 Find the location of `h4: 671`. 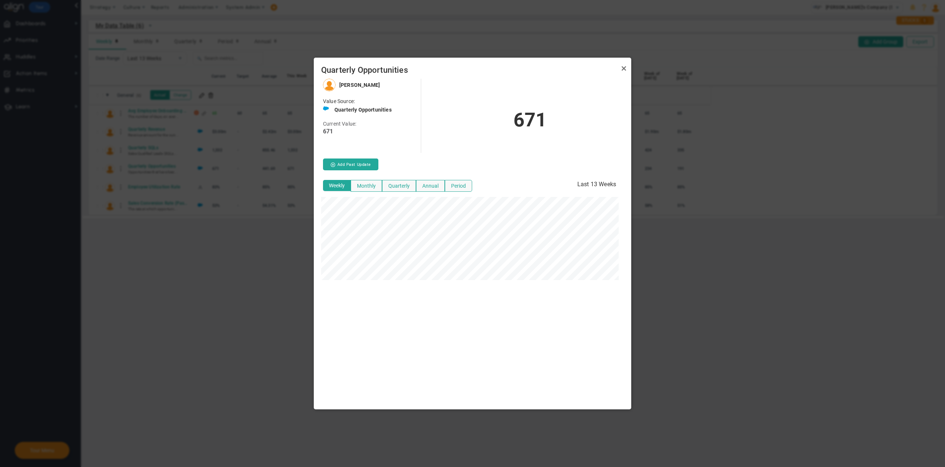

h4: 671 is located at coordinates (369, 131).